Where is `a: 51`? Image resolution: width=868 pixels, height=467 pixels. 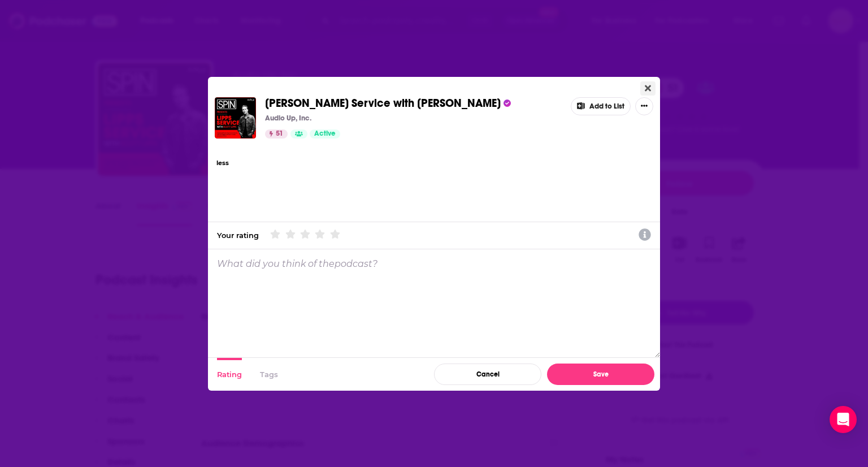
a: 51 is located at coordinates (276, 134).